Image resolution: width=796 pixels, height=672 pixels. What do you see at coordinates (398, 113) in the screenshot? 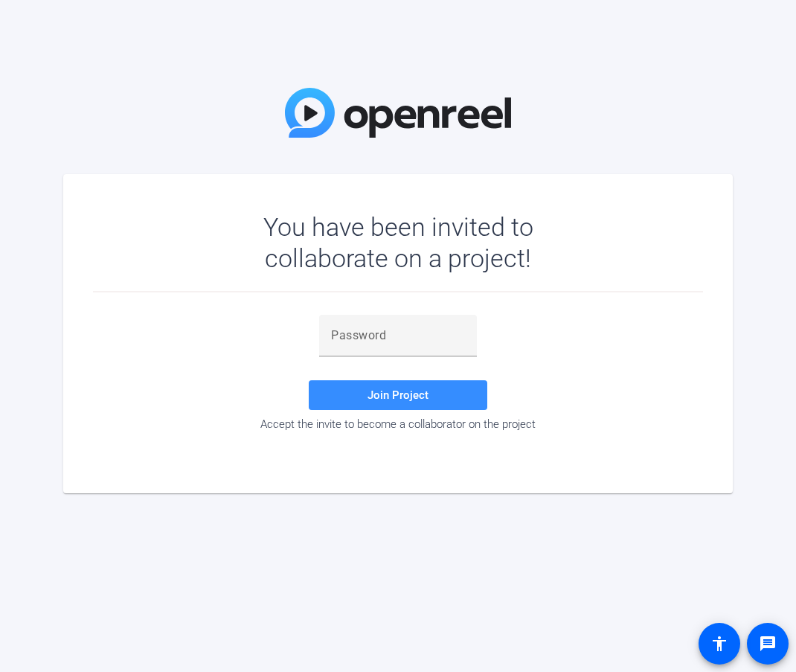
I see `img: OpenReel Logo` at bounding box center [398, 113].